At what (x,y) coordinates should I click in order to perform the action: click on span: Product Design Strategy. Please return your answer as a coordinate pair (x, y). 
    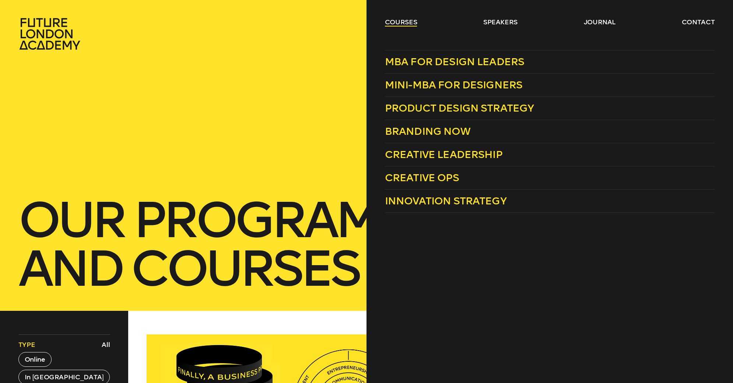
    Looking at the image, I should click on (459, 108).